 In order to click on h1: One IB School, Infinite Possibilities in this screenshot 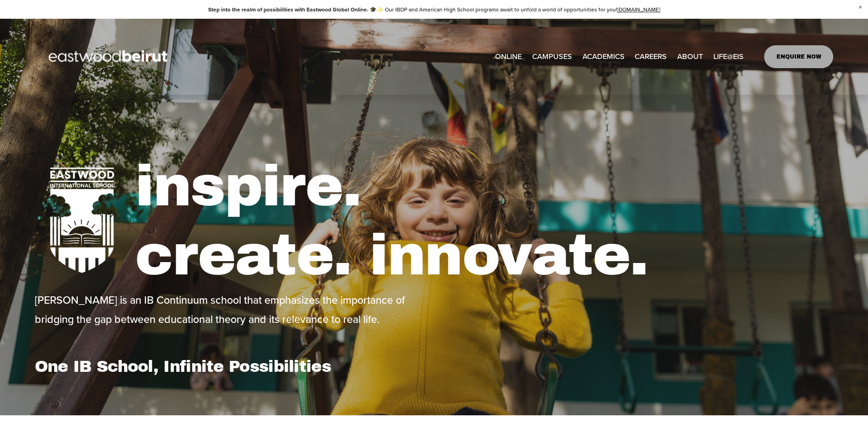, I will do `click(233, 366)`.